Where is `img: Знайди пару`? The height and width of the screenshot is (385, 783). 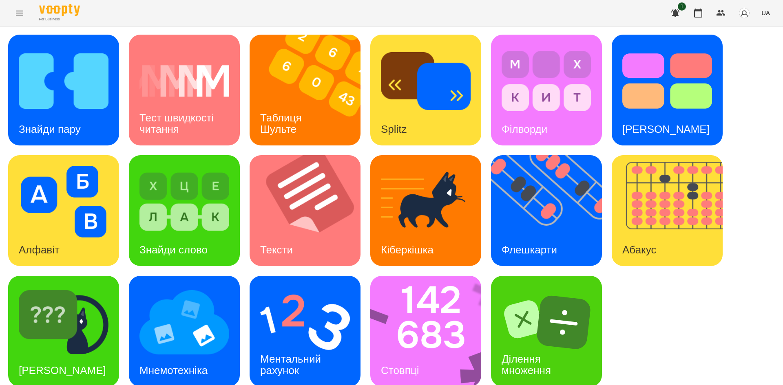 img: Знайди пару is located at coordinates (64, 81).